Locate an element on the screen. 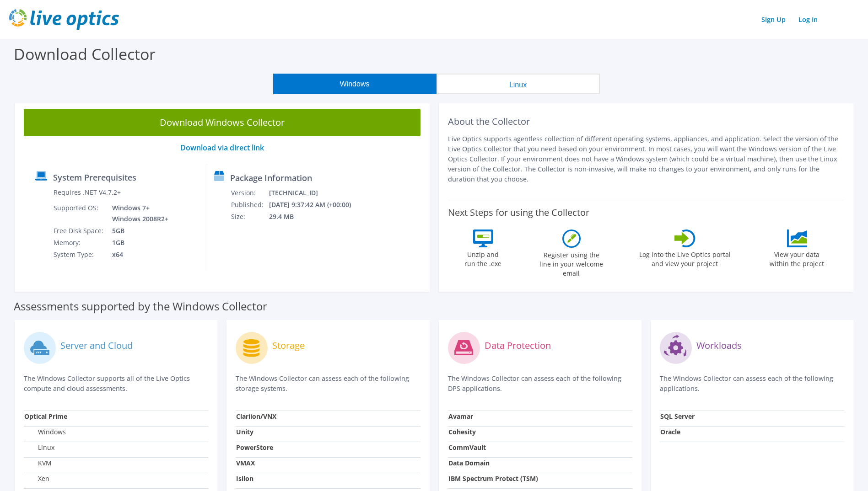 The width and height of the screenshot is (868, 491). td: 29.4 MB is located at coordinates (316, 217).